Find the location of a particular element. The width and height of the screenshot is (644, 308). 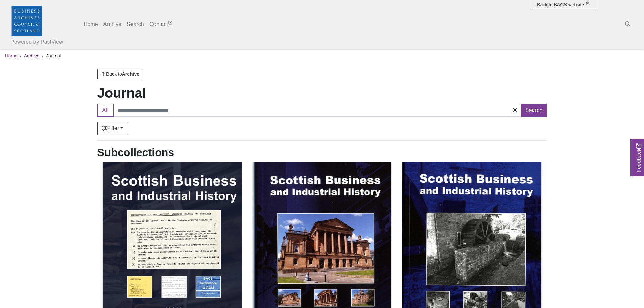

input: Search this collection... is located at coordinates (318, 110).